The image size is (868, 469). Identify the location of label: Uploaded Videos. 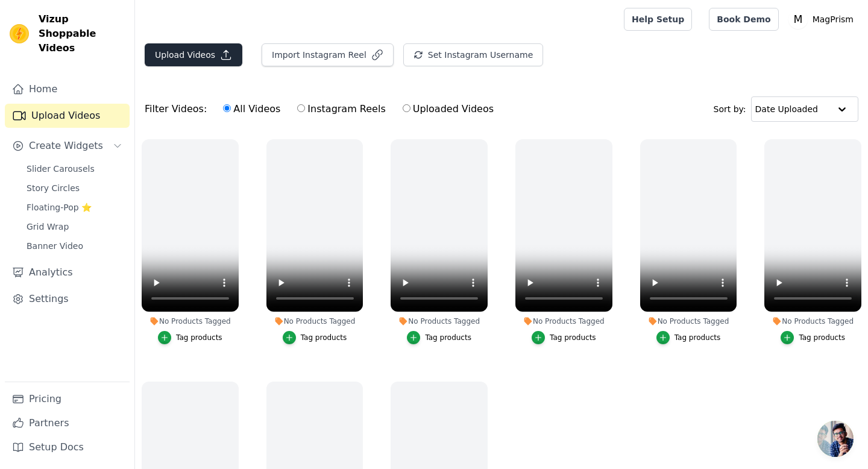
(448, 109).